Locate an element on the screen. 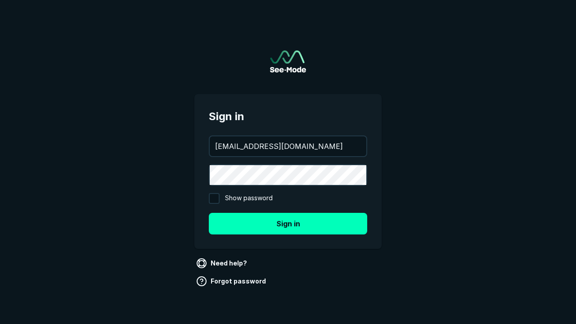 The width and height of the screenshot is (576, 324). a: Go to sign in is located at coordinates (288, 61).